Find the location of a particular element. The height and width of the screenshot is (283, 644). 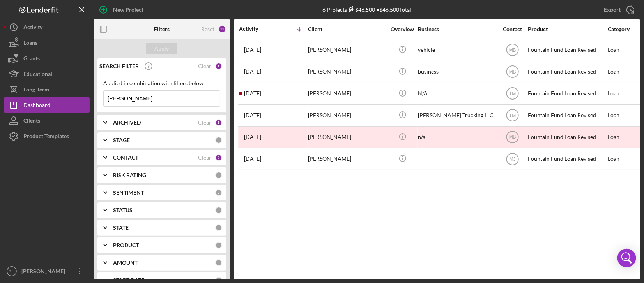

div: Export is located at coordinates (612, 10).